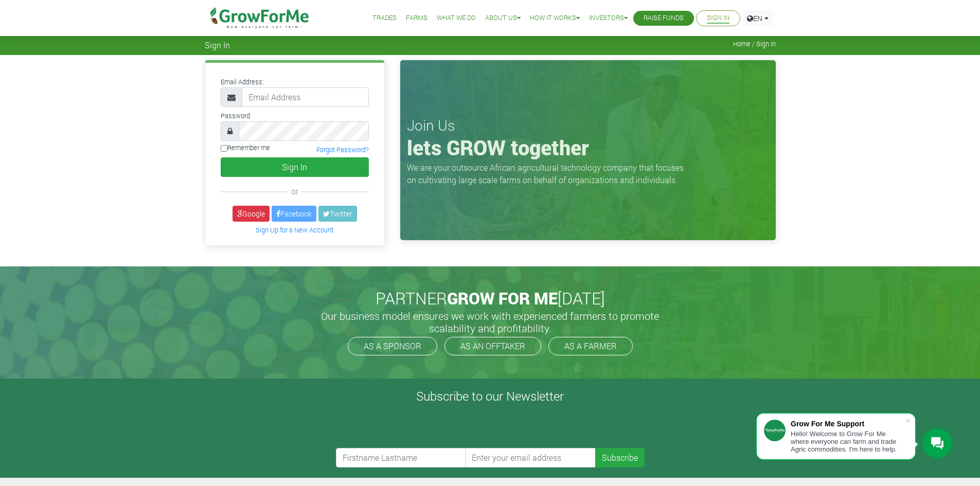  I want to click on a: How it Works, so click(554, 18).